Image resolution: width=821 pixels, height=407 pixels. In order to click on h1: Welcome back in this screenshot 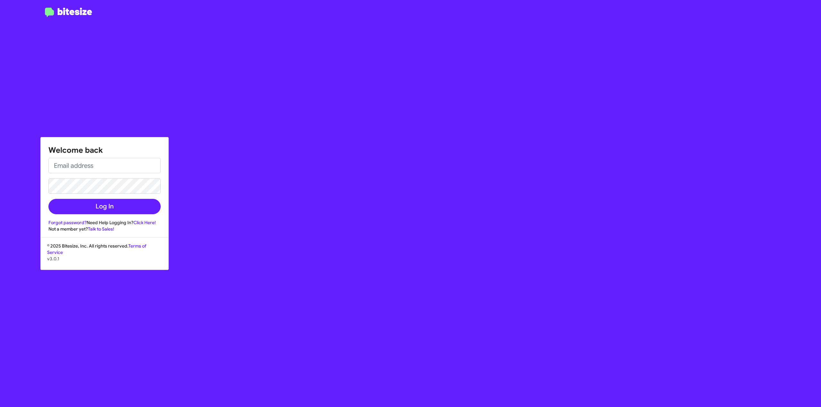, I will do `click(104, 150)`.